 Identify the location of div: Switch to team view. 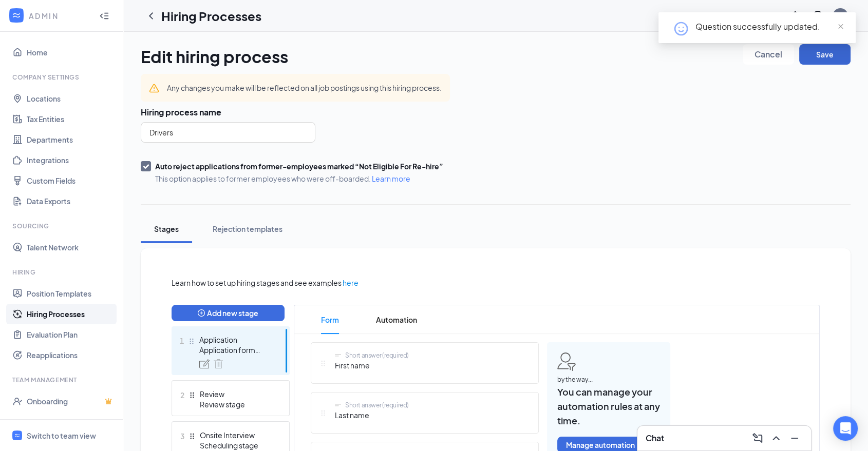
(61, 435).